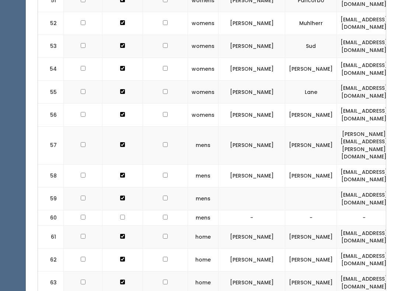 The image size is (398, 291). What do you see at coordinates (51, 145) in the screenshot?
I see `td: 57` at bounding box center [51, 145].